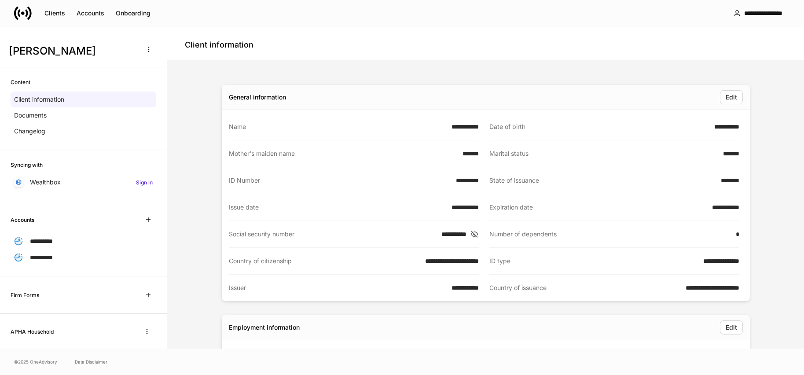 Image resolution: width=804 pixels, height=375 pixels. What do you see at coordinates (264, 327) in the screenshot?
I see `div: Employment information` at bounding box center [264, 327].